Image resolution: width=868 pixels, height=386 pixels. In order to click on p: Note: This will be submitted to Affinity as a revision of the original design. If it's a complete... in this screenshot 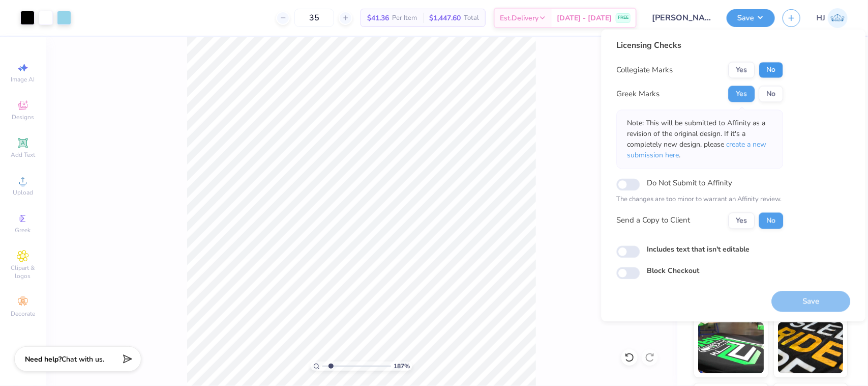, I will do `click(701, 140)`.